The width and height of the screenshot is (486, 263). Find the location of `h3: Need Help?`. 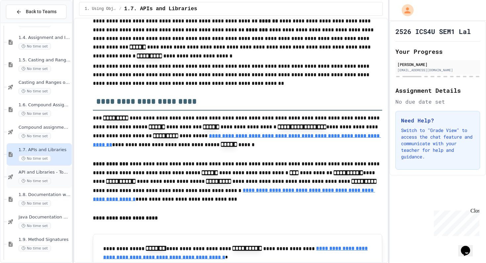

h3: Need Help? is located at coordinates (438, 121).